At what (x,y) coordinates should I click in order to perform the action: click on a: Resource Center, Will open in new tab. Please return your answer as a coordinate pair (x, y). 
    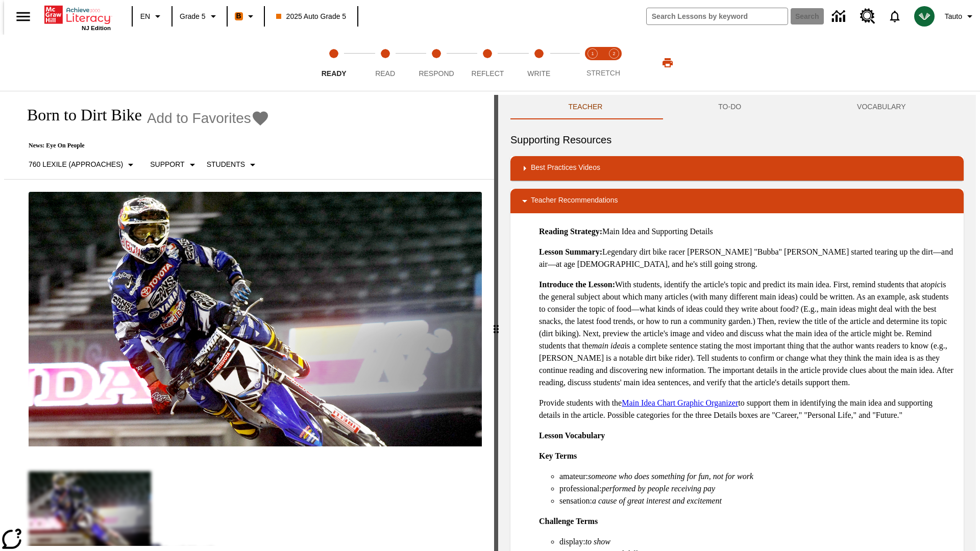
    Looking at the image, I should click on (868, 16).